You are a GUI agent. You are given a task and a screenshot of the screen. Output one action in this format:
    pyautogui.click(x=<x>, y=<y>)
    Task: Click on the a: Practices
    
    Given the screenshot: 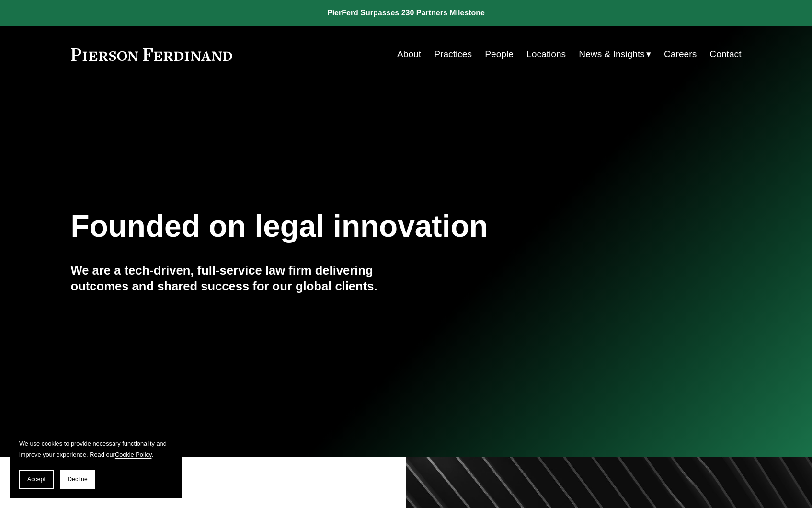 What is the action you would take?
    pyautogui.click(x=453, y=54)
    